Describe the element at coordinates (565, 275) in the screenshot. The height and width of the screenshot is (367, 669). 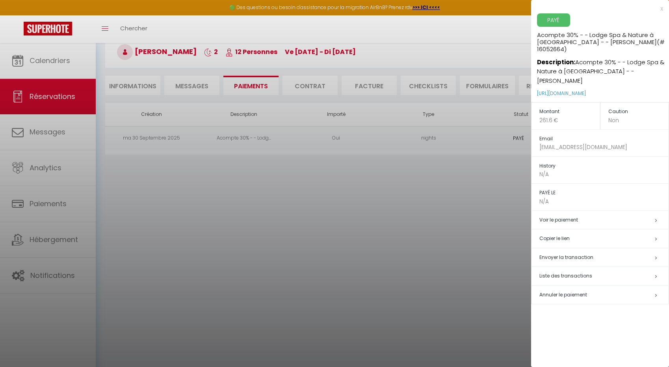
I see `span: Liste des transactions` at that location.